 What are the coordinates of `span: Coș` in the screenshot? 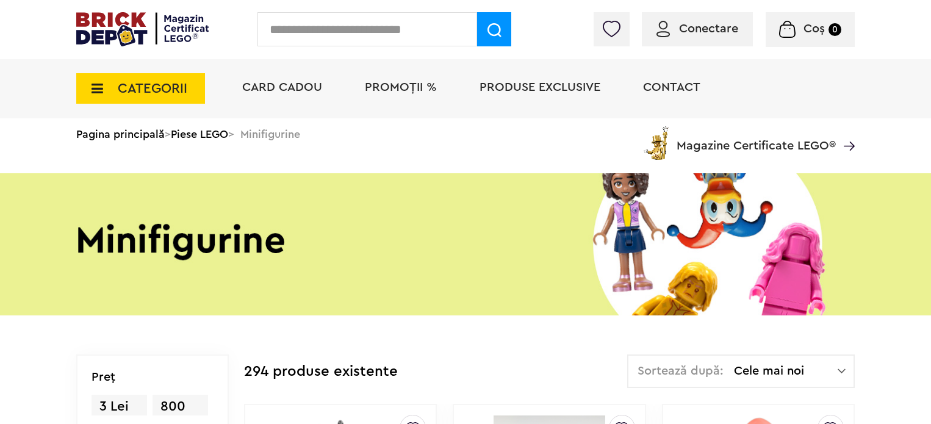 It's located at (814, 29).